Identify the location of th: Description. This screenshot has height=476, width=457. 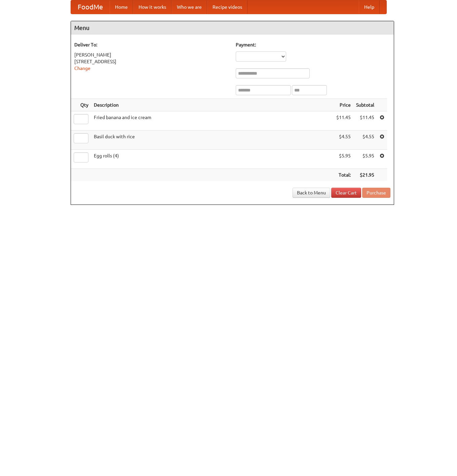
(212, 105).